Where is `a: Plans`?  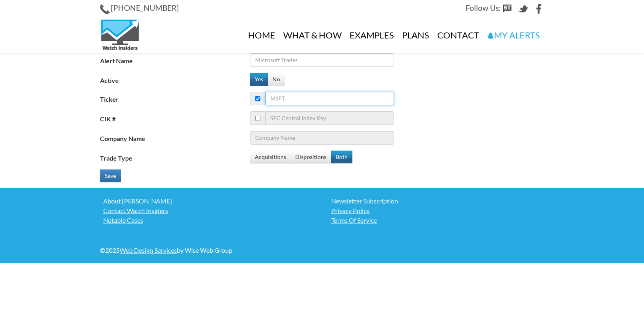
a: Plans is located at coordinates (416, 35).